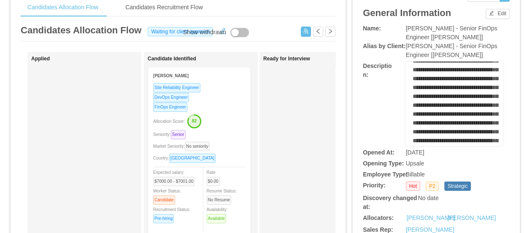 Image resolution: width=524 pixels, height=233 pixels. Describe the element at coordinates (455, 104) in the screenshot. I see `div: rdw-wrapper` at that location.